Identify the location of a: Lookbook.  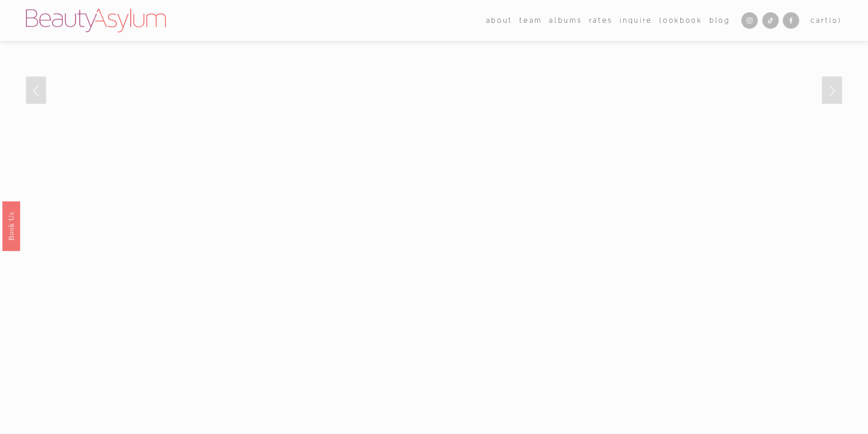
(681, 20).